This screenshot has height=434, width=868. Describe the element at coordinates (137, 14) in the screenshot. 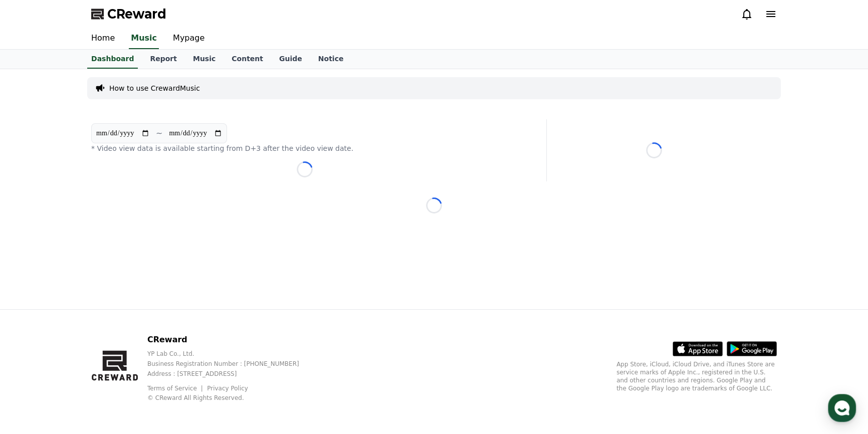

I see `span: CReward` at that location.